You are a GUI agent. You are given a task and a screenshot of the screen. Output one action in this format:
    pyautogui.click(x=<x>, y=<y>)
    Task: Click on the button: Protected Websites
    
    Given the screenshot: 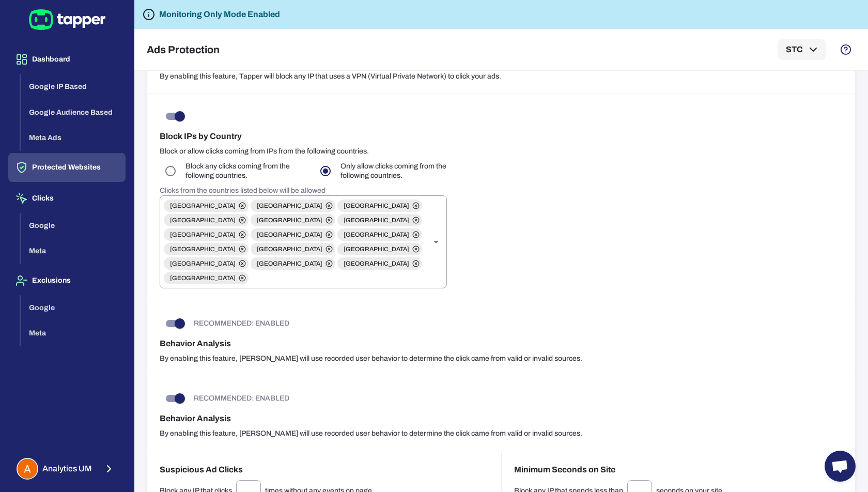 What is the action you would take?
    pyautogui.click(x=66, y=168)
    